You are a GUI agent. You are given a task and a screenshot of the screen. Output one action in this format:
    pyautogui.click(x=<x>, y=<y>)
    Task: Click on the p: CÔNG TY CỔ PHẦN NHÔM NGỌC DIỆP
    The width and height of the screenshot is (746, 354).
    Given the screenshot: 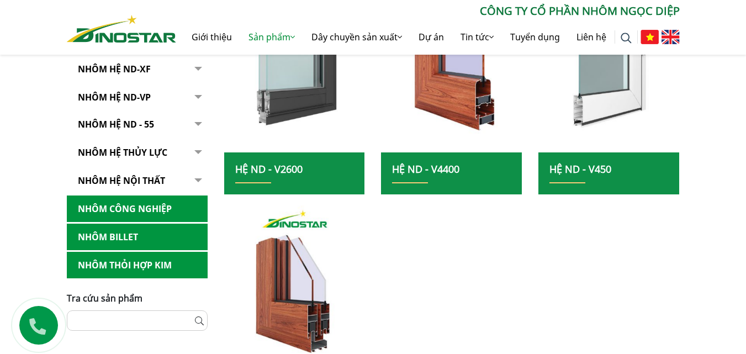 What is the action you would take?
    pyautogui.click(x=428, y=11)
    